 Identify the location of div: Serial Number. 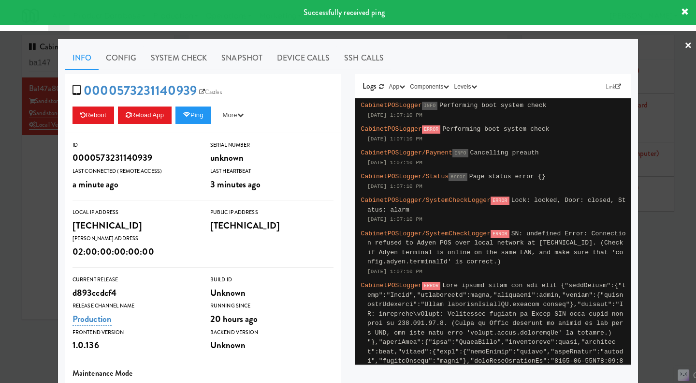
(272, 145).